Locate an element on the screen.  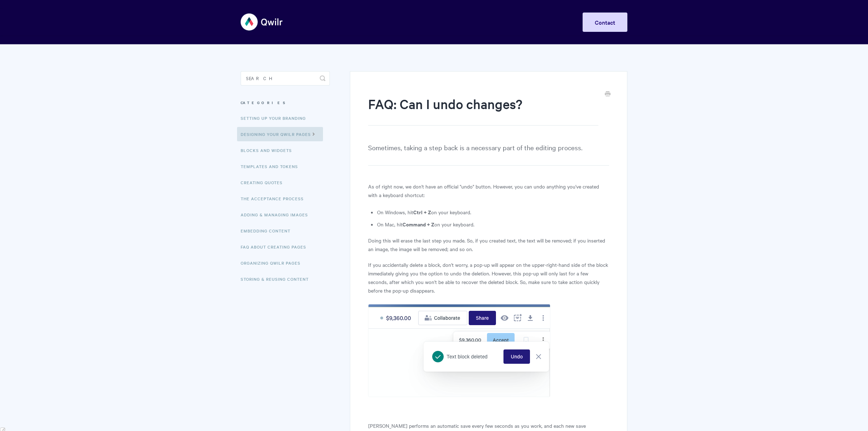
a: Organizing Qwilr Pages is located at coordinates (273, 263).